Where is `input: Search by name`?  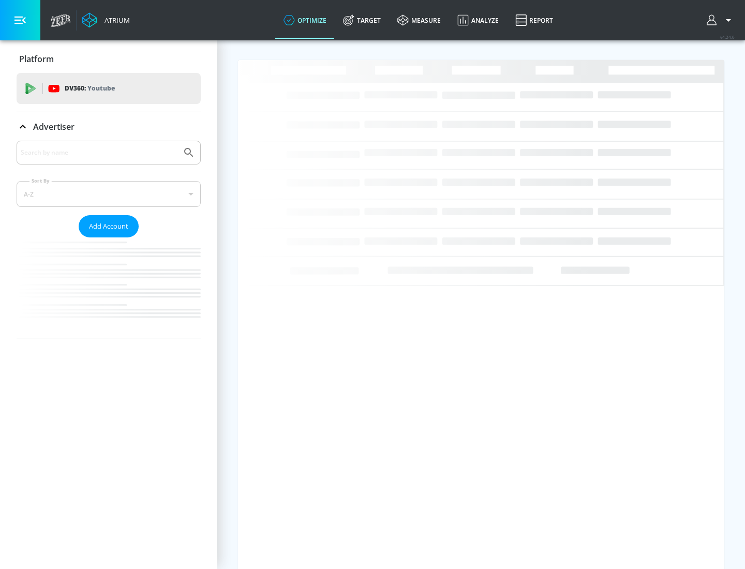 input: Search by name is located at coordinates (99, 153).